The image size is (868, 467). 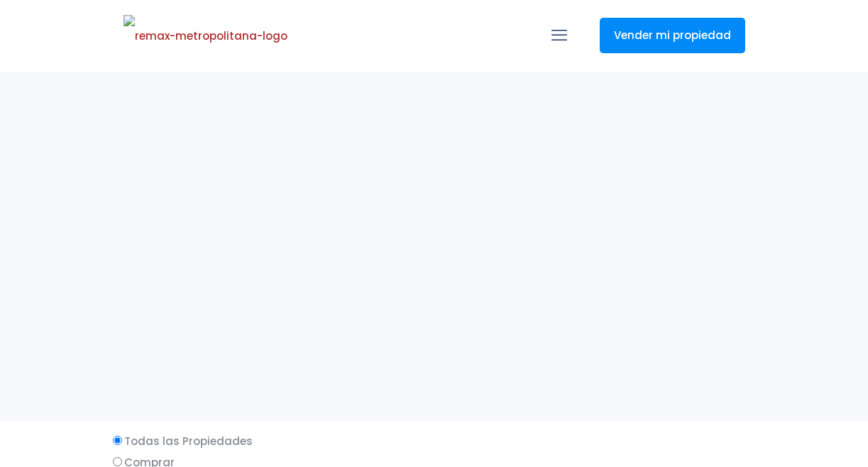 I want to click on a: mobile menu, so click(x=560, y=35).